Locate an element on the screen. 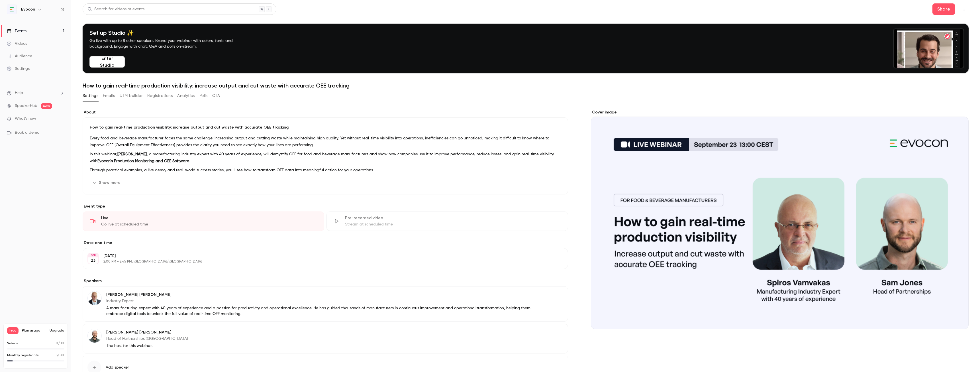 The width and height of the screenshot is (980, 372). span: Plan usage is located at coordinates (34, 330).